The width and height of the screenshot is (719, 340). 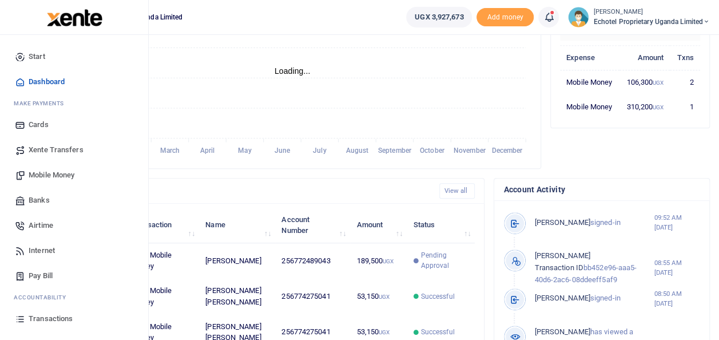 I want to click on li: Toup your wallet, so click(x=505, y=17).